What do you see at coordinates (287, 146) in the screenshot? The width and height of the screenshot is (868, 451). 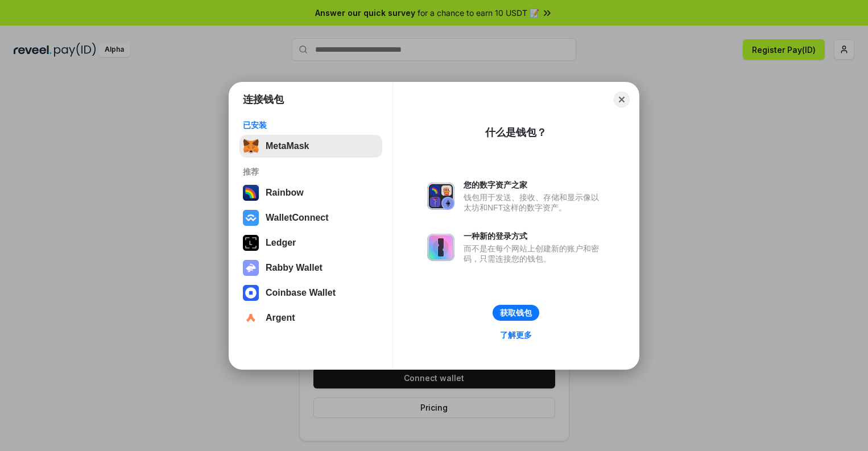 I see `div: MetaMask` at bounding box center [287, 146].